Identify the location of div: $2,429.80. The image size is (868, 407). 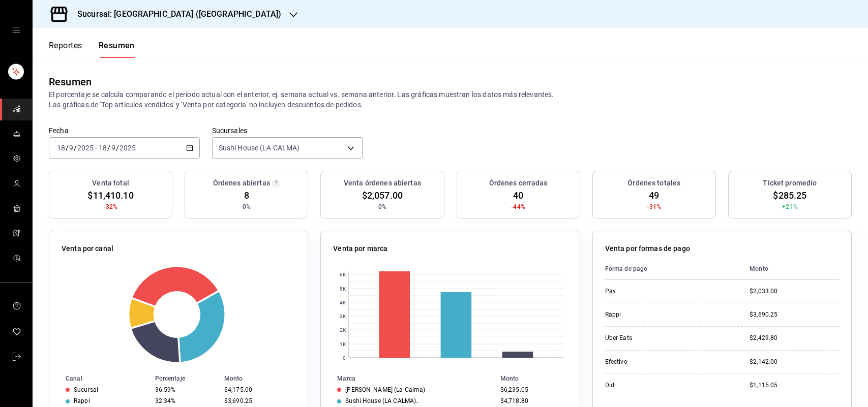
(794, 338).